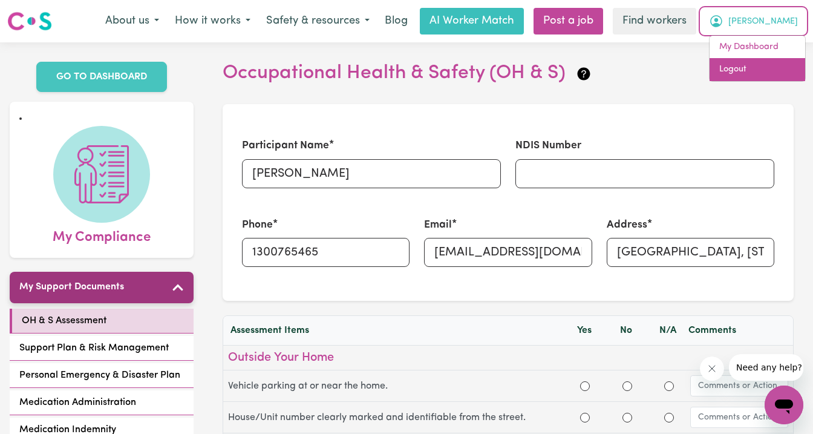 The height and width of the screenshot is (434, 813). I want to click on label: House/Unit number clearly marked and identifiable from the street., so click(396, 417).